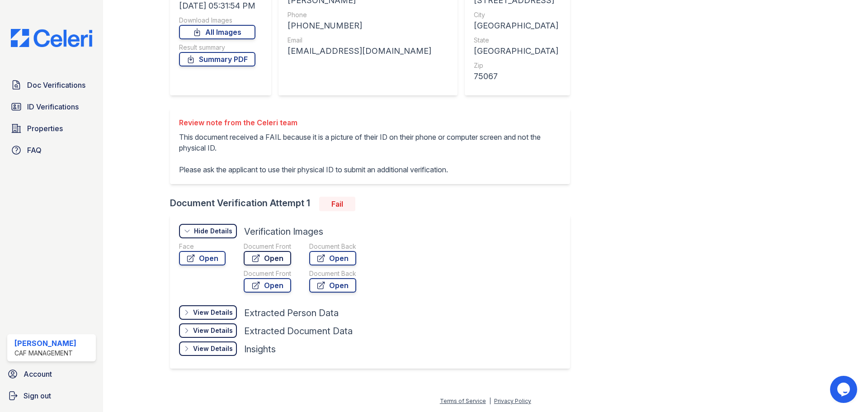 The width and height of the screenshot is (868, 412). Describe the element at coordinates (45, 354) in the screenshot. I see `div: CAF Management` at that location.